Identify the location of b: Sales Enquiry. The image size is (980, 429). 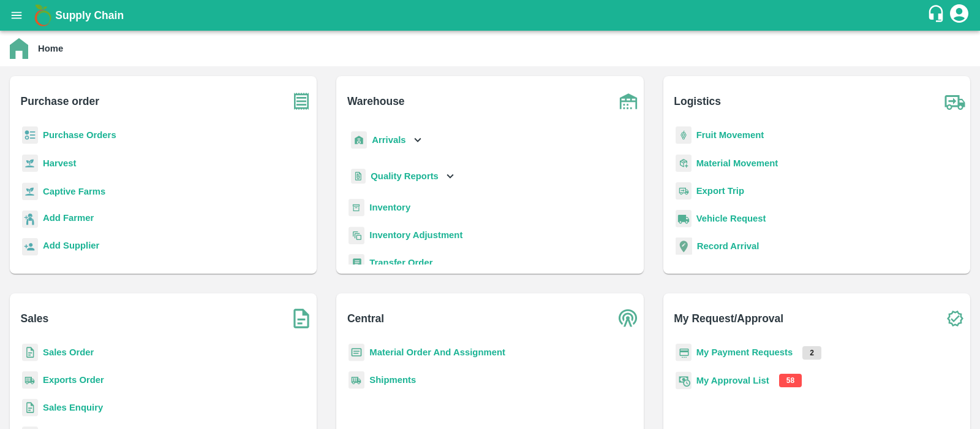
(73, 407).